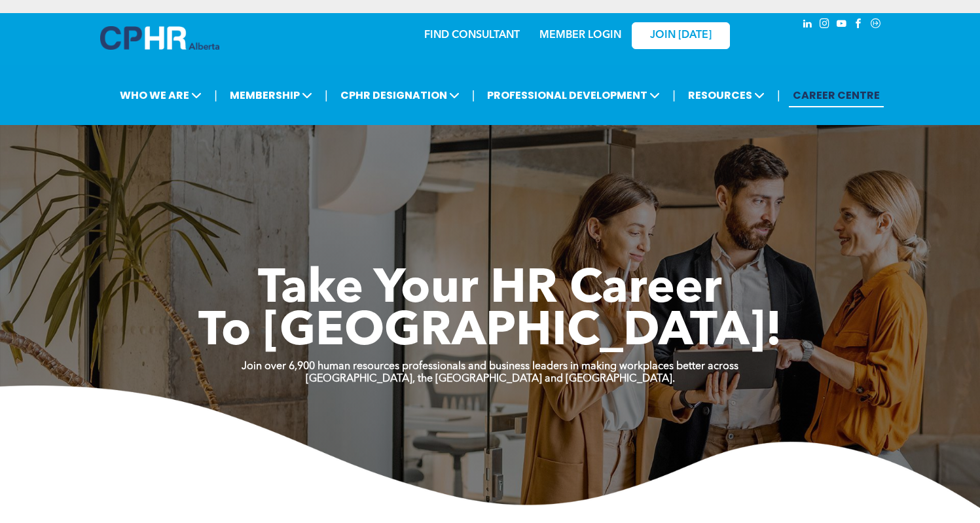 This screenshot has width=980, height=523. I want to click on span: RESOURCES, so click(726, 95).